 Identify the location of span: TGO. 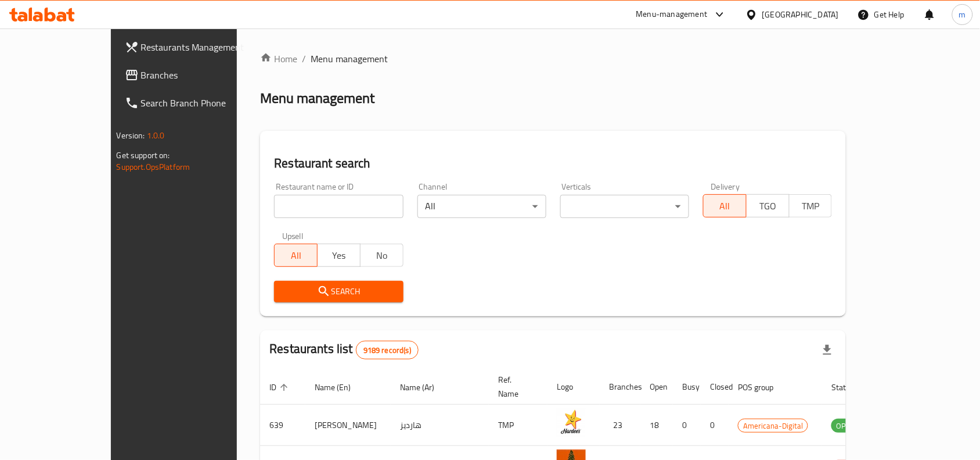
(768, 206).